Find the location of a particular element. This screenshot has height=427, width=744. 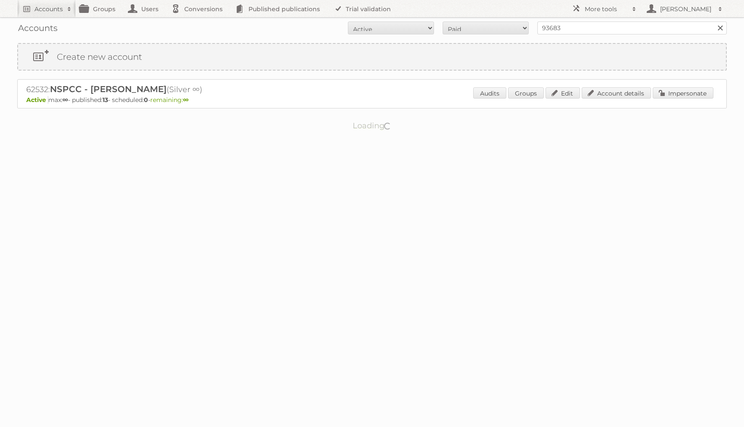

a: Edit is located at coordinates (562, 93).